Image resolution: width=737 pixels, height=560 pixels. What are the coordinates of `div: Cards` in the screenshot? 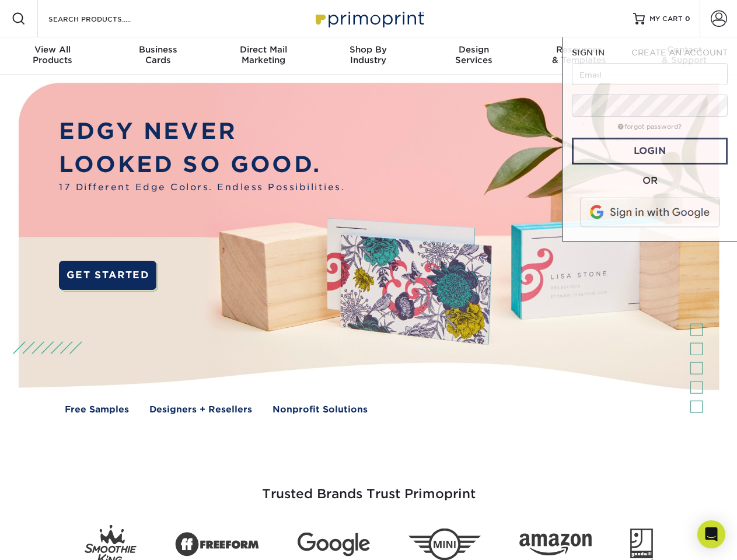 It's located at (158, 55).